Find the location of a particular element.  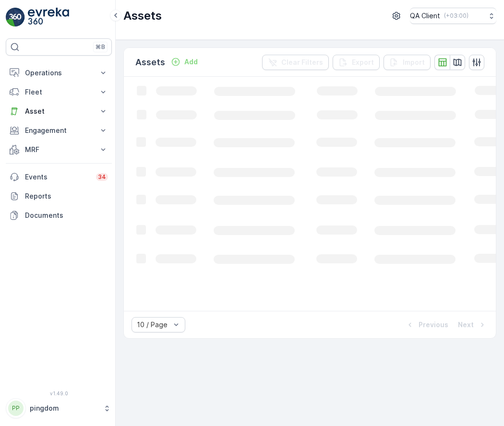

img: logo_light-DOdMpM7g.png is located at coordinates (48, 17).